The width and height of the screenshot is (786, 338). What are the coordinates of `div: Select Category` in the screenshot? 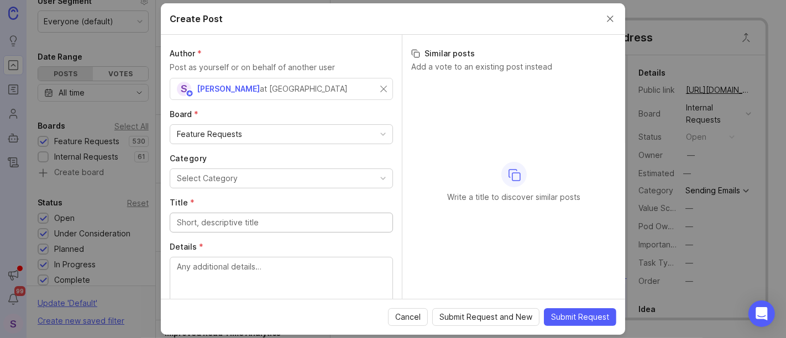 It's located at (207, 179).